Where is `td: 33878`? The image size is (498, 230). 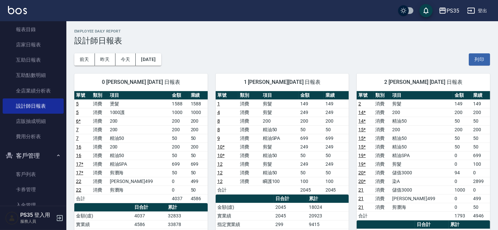
td: 33878 is located at coordinates (187, 225).